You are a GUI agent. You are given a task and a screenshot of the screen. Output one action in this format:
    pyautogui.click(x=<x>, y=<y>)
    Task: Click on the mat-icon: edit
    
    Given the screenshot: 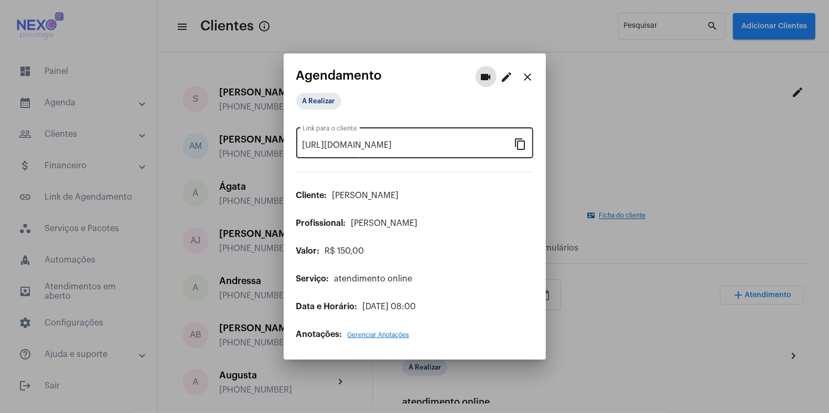 What is the action you would take?
    pyautogui.click(x=507, y=77)
    